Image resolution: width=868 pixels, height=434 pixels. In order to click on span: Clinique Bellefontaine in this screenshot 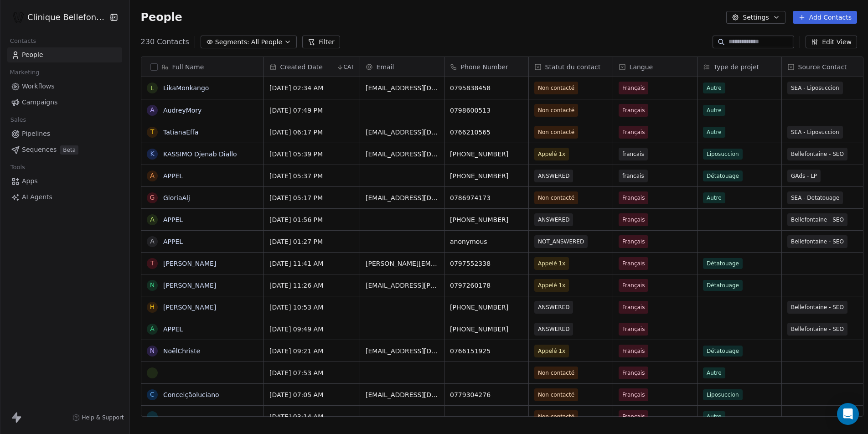, I will do `click(67, 18)`.